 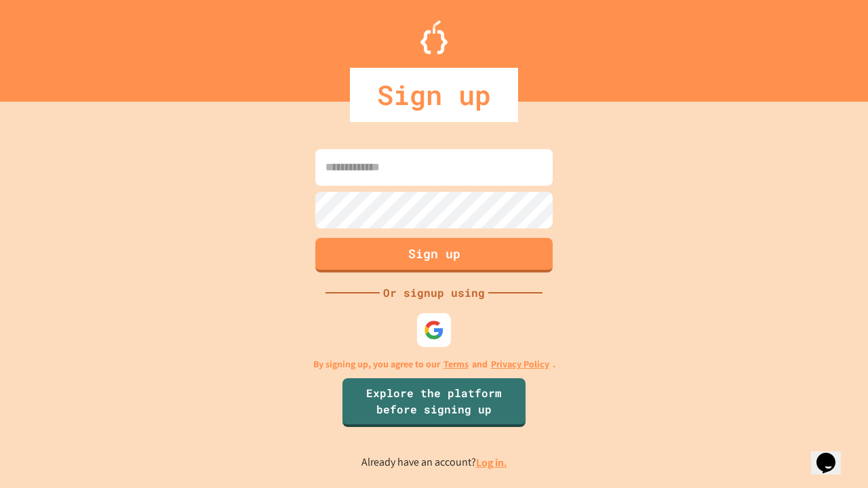 What do you see at coordinates (434, 402) in the screenshot?
I see `a: Explore the platform before signing up` at bounding box center [434, 402].